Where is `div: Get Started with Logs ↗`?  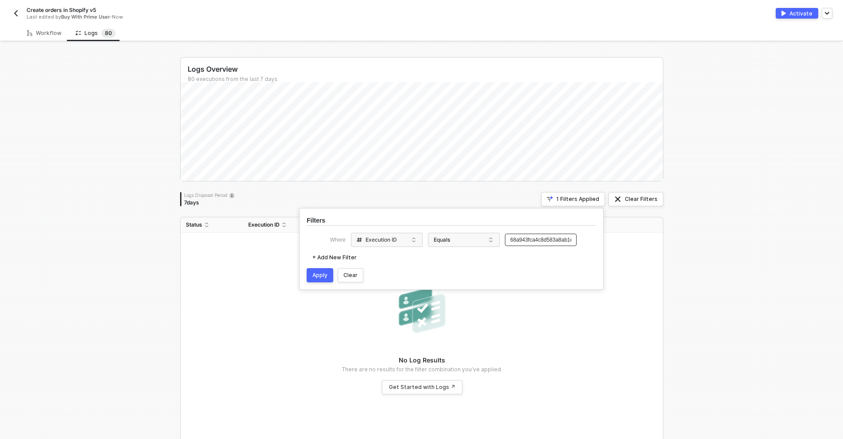
div: Get Started with Logs ↗ is located at coordinates (422, 387).